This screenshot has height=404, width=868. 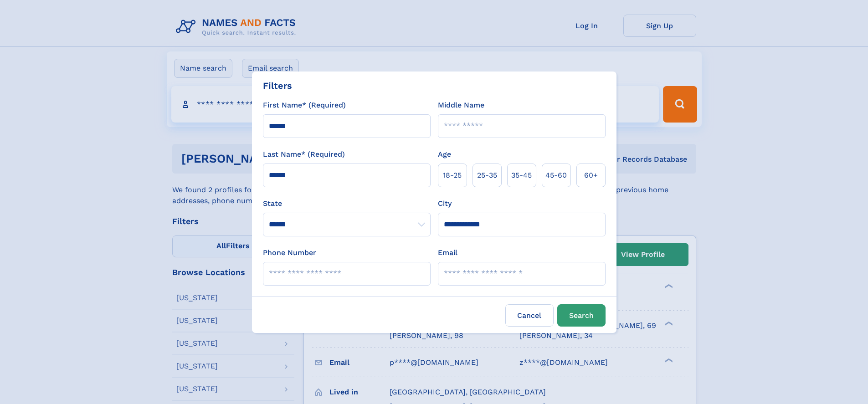 What do you see at coordinates (347, 203) in the screenshot?
I see `label: State` at bounding box center [347, 203].